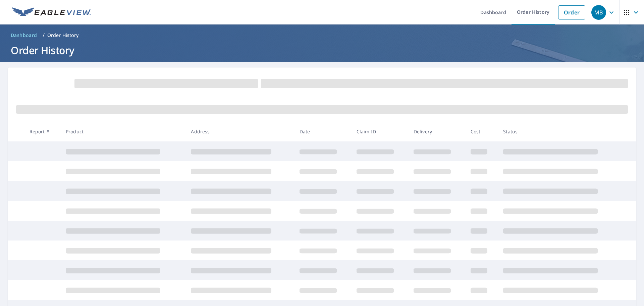 This screenshot has width=644, height=306. What do you see at coordinates (437, 131) in the screenshot?
I see `th: Delivery` at bounding box center [437, 131].